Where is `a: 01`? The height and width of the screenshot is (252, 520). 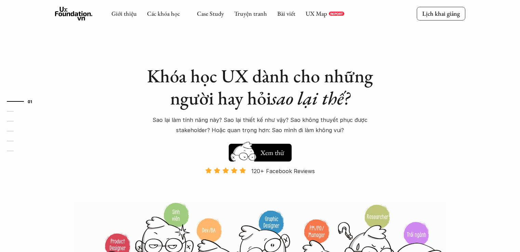
a: 01 is located at coordinates (23, 102).